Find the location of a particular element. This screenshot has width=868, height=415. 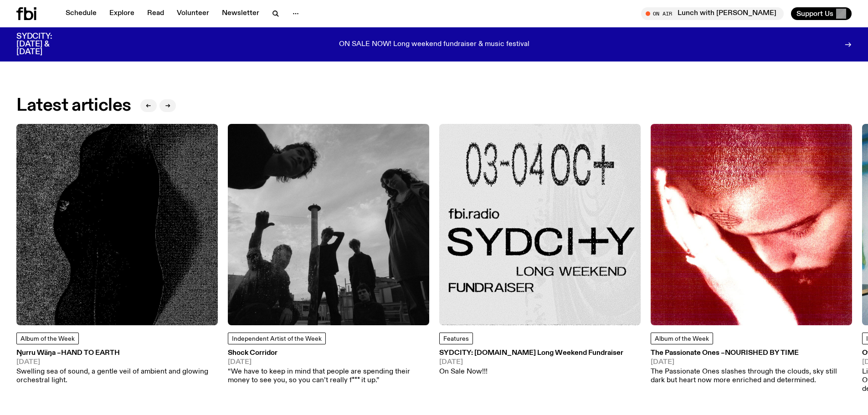

a: Read is located at coordinates (155, 14).